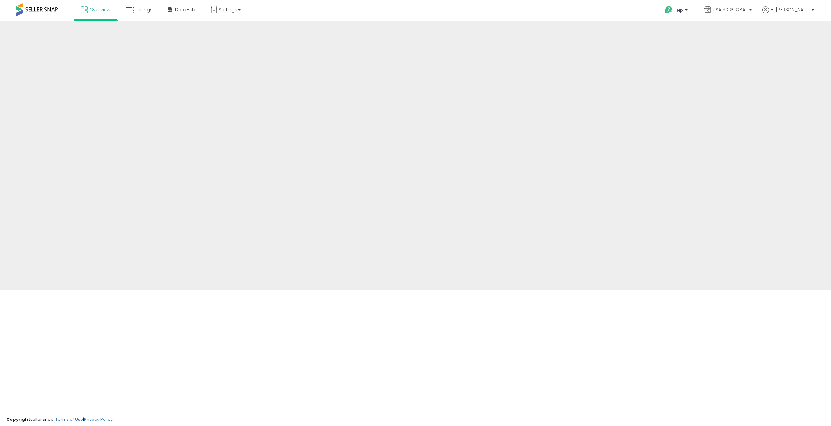 This screenshot has width=831, height=426. Describe the element at coordinates (144, 10) in the screenshot. I see `span: Listings` at that location.